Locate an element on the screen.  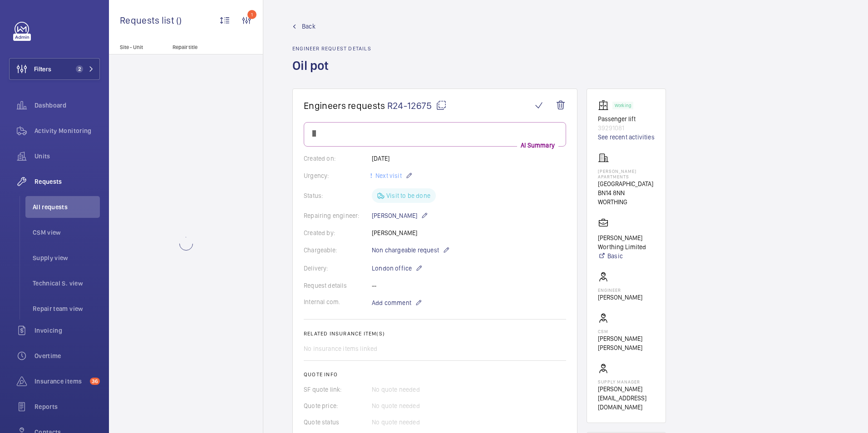
p: Site - Unit is located at coordinates (139, 47).